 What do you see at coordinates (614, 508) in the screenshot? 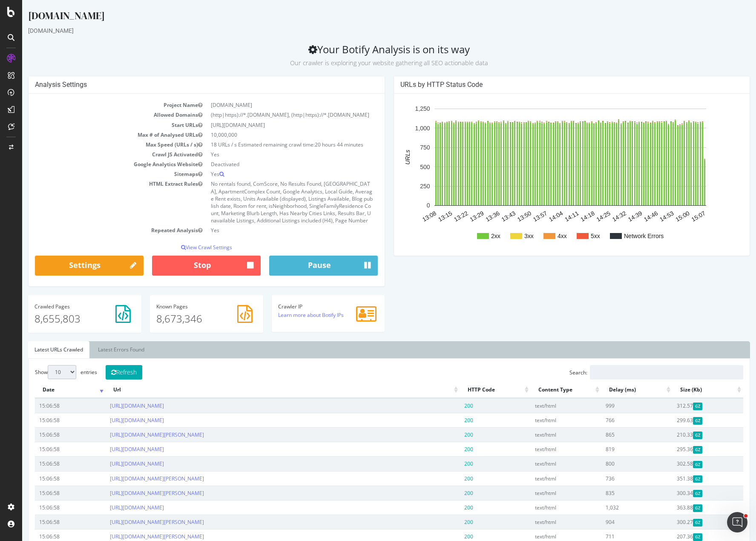
I see `td: 1,032` at bounding box center [614, 508].